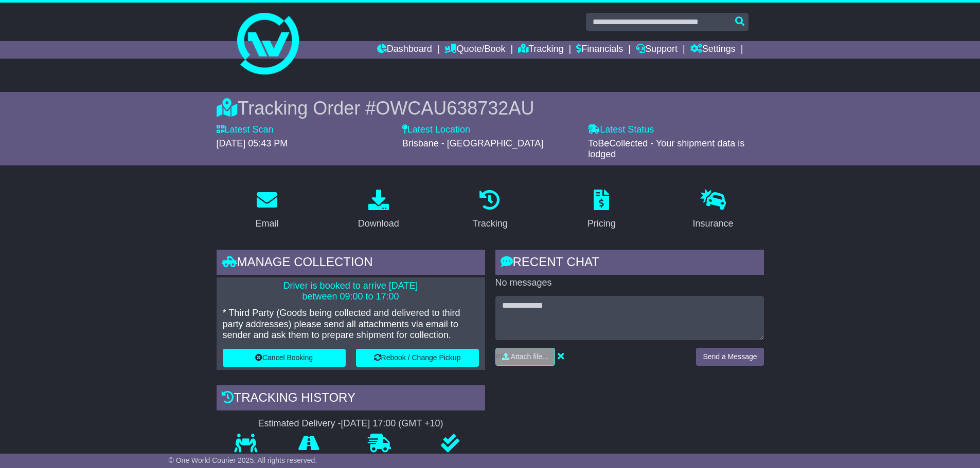 The image size is (980, 468). Describe the element at coordinates (378, 210) in the screenshot. I see `a: Download` at that location.